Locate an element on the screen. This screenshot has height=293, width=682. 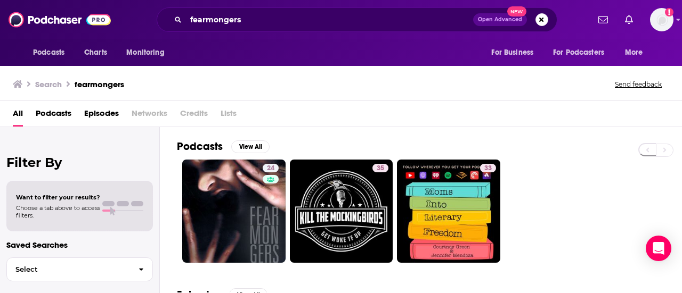
img: Podchaser - Follow, Share and Rate Podcasts is located at coordinates (60, 20).